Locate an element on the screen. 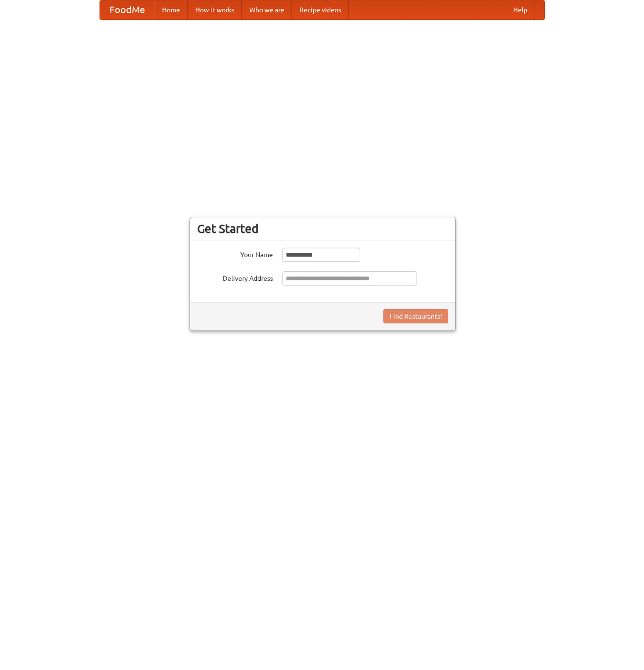  label: Your Name is located at coordinates (235, 254).